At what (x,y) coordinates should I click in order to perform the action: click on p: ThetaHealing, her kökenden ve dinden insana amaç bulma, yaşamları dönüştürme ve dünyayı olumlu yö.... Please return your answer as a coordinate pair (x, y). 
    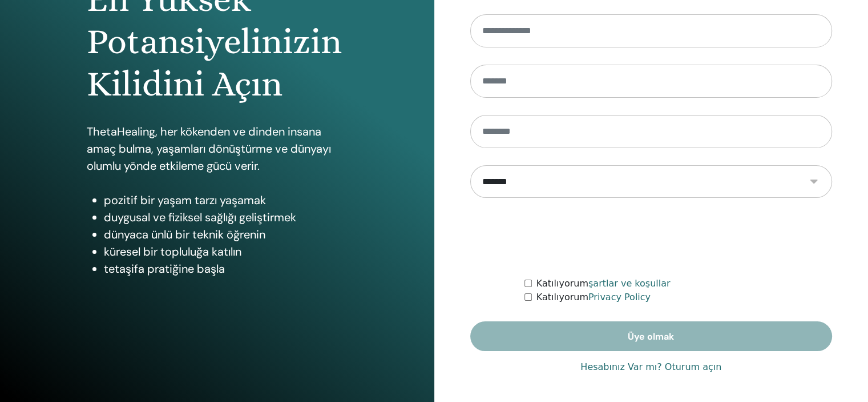
    Looking at the image, I should click on (217, 149).